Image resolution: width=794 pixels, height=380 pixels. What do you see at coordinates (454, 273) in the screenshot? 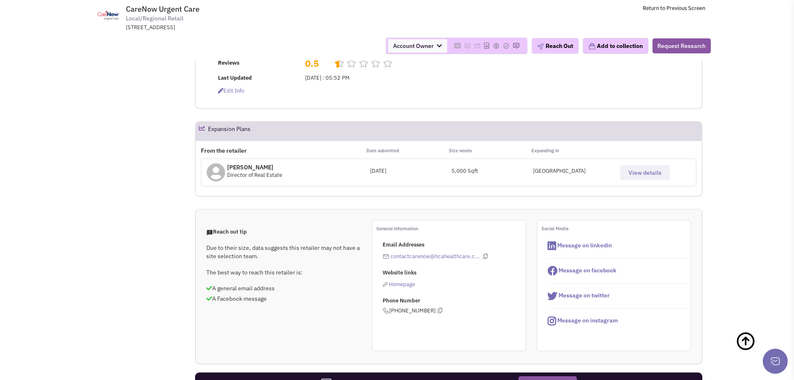
I see `p: Website links` at bounding box center [454, 273].